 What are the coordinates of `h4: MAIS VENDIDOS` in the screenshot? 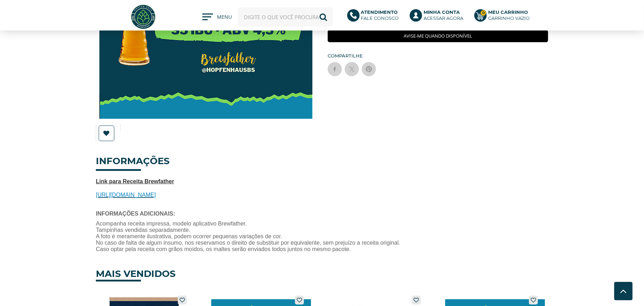 It's located at (119, 273).